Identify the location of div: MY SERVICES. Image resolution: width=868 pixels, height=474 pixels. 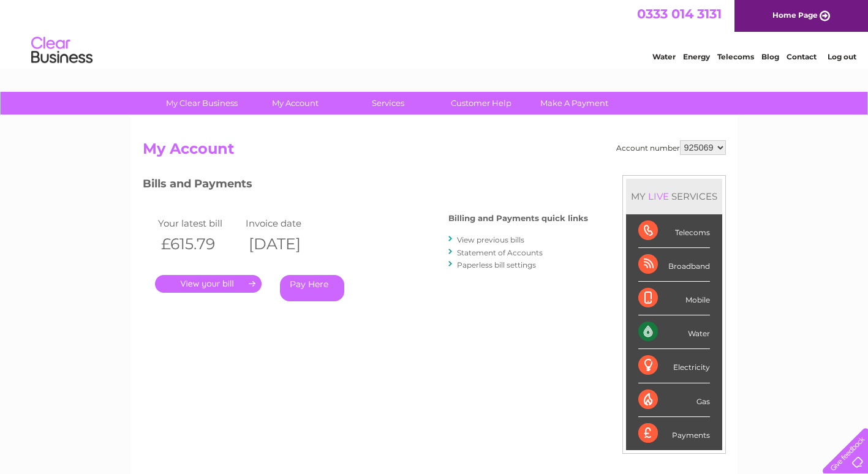
(674, 196).